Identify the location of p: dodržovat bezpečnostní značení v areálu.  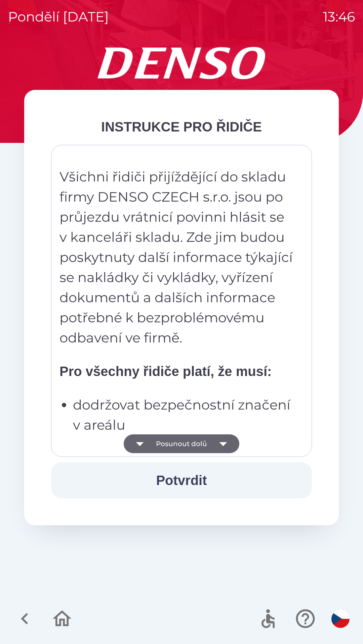
(183, 415).